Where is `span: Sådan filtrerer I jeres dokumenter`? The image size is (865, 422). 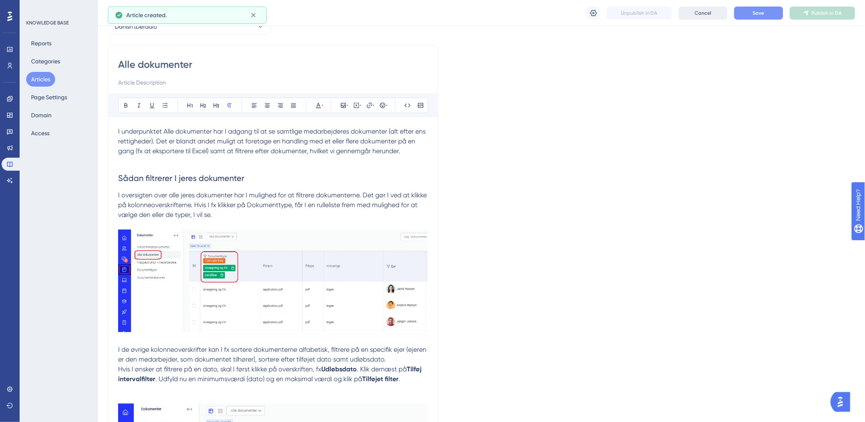 span: Sådan filtrerer I jeres dokumenter is located at coordinates (181, 178).